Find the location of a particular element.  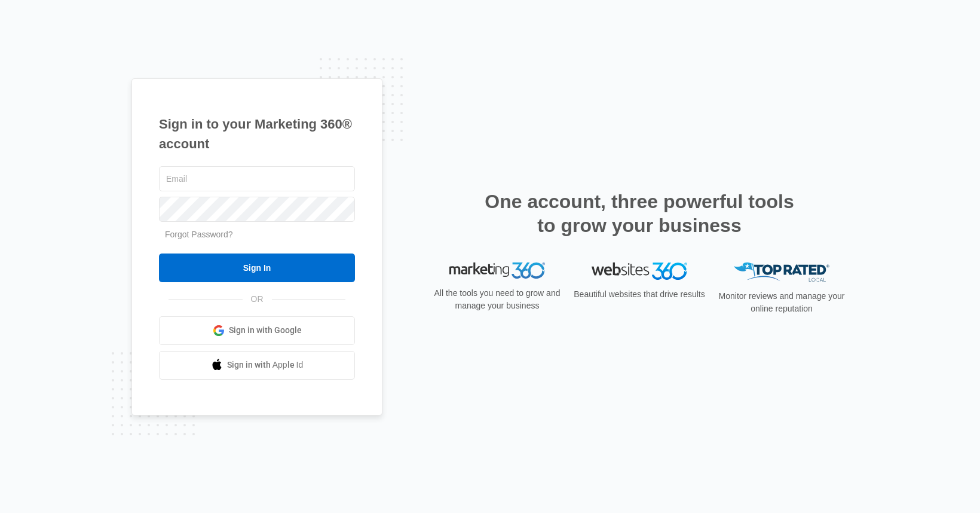

input: Email is located at coordinates (257, 179).